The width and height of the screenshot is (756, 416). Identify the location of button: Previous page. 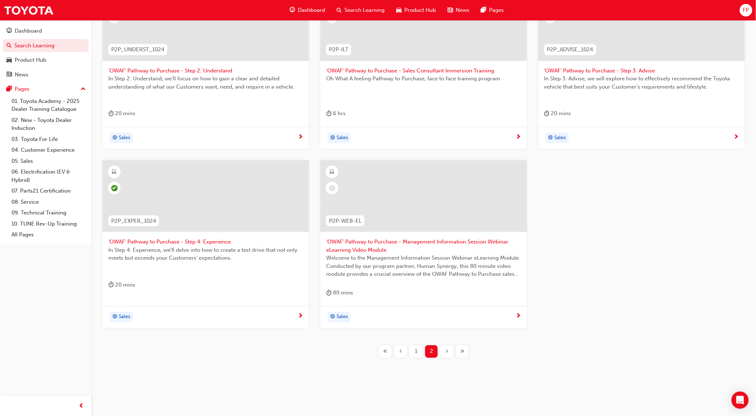
(401, 352).